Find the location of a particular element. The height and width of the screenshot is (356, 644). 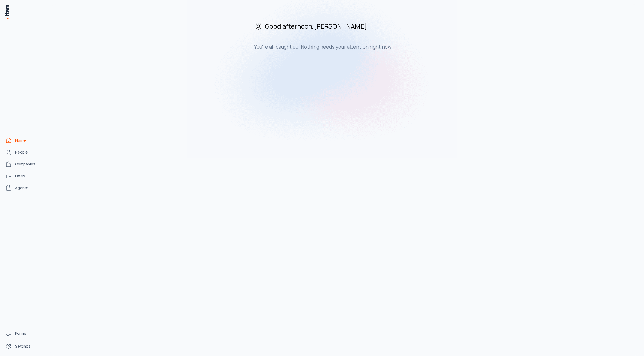

h3: You're all caught up! Nothing needs your attention right now. is located at coordinates (345, 47).